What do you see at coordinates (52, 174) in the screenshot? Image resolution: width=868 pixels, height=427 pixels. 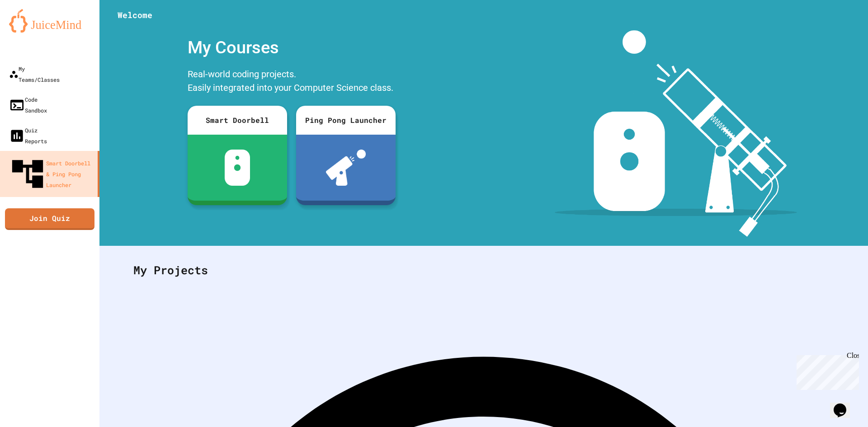 I see `div: Smart Doorbell & Ping Pong Launcher` at bounding box center [52, 174].